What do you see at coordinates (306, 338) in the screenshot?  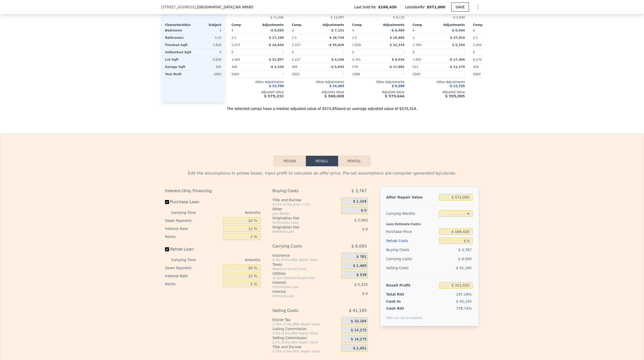 I see `div: Selling Commission` at bounding box center [306, 338].